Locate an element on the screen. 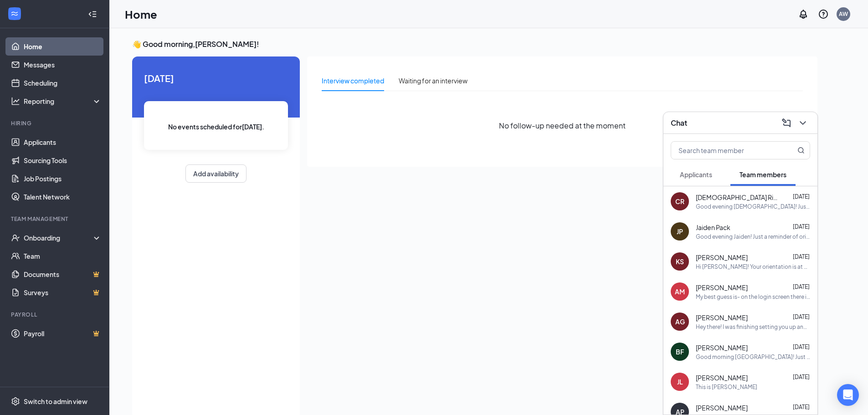 The width and height of the screenshot is (868, 415). span: Applicants is located at coordinates (696, 174).